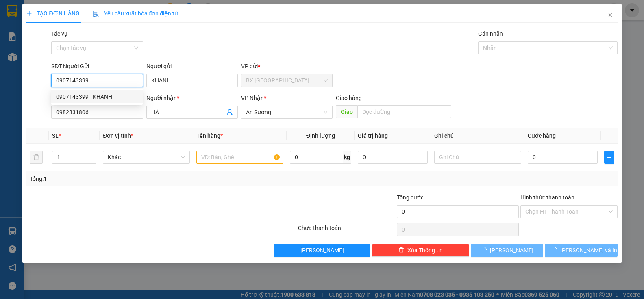  What do you see at coordinates (547, 197) in the screenshot?
I see `label: Hình thức thanh toán` at bounding box center [547, 197].